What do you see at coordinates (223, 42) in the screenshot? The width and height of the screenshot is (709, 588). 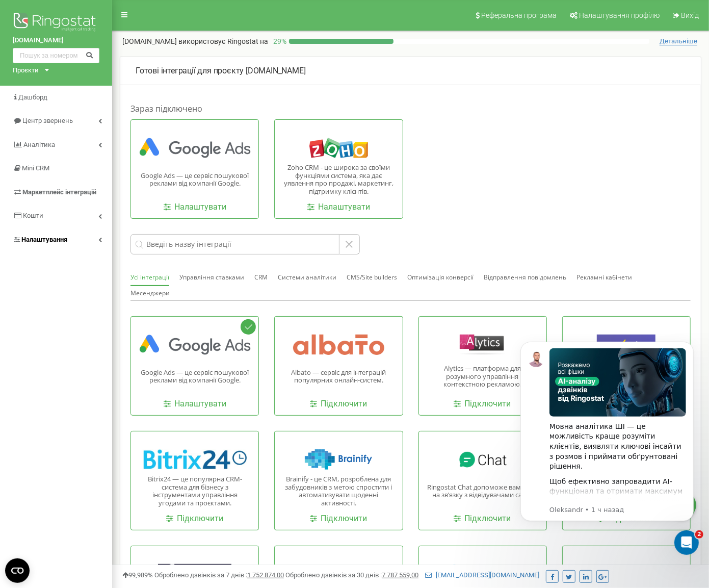 I see `span: використовує Ringostat на` at bounding box center [223, 42].